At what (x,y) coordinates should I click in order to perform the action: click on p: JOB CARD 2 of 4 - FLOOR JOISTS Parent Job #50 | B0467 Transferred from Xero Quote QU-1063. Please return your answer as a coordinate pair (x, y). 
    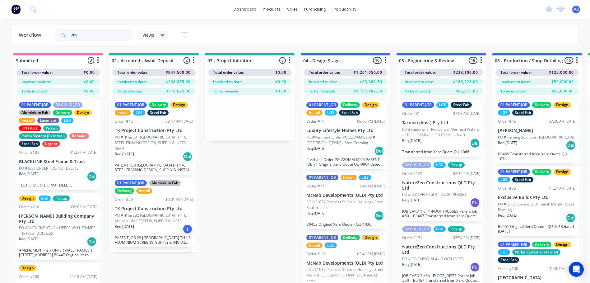
    Looking at the image, I should click on (441, 278).